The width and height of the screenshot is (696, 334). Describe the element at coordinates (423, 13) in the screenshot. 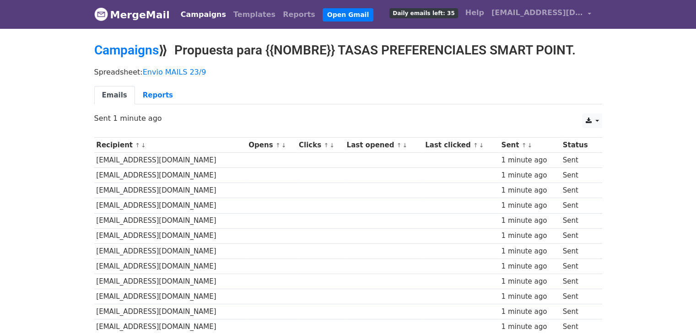

I see `span: Daily emails left: 35` at that location.